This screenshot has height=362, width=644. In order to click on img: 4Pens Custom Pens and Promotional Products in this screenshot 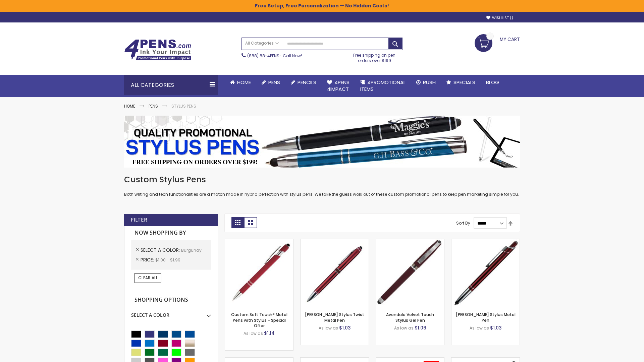, I will do `click(157, 50)`.